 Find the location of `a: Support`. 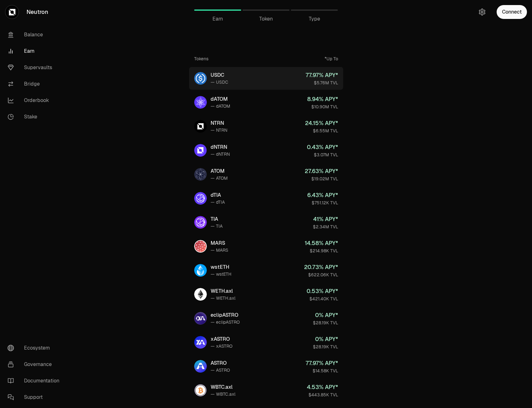

a: Support is located at coordinates (35, 397).